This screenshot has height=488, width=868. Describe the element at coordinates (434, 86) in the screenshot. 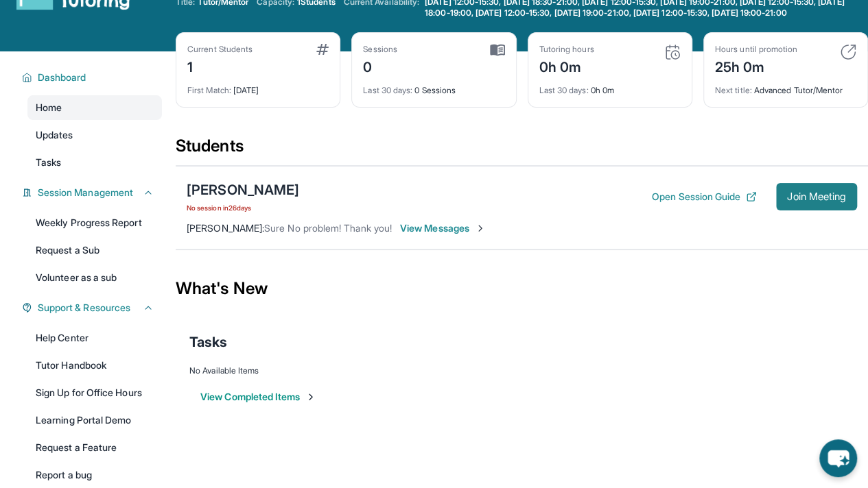

I see `div: 0 Sessions` at that location.